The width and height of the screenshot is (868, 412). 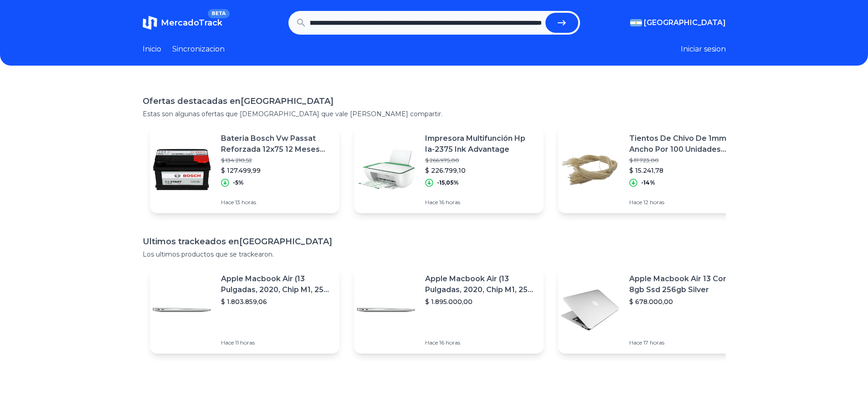 I want to click on p: Impresora Multifunción Hp Ia-2375 Ink Advantage, so click(x=480, y=144).